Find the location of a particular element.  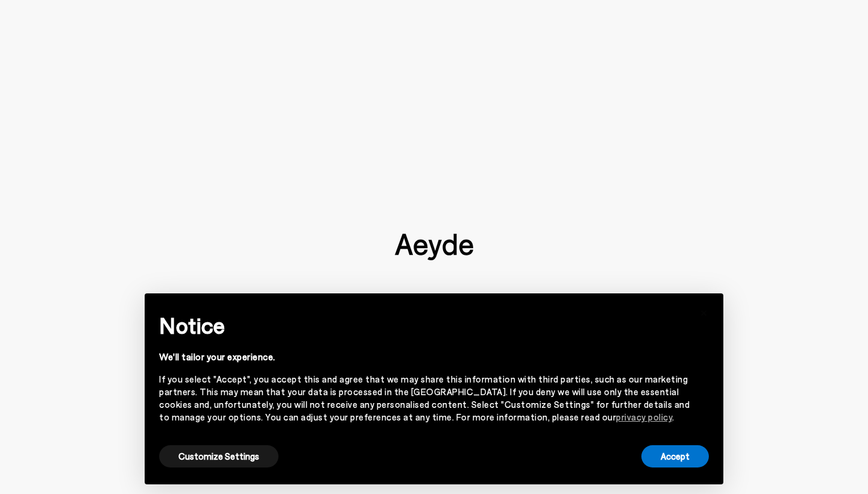

img: footer-logo.svg is located at coordinates (434, 247).